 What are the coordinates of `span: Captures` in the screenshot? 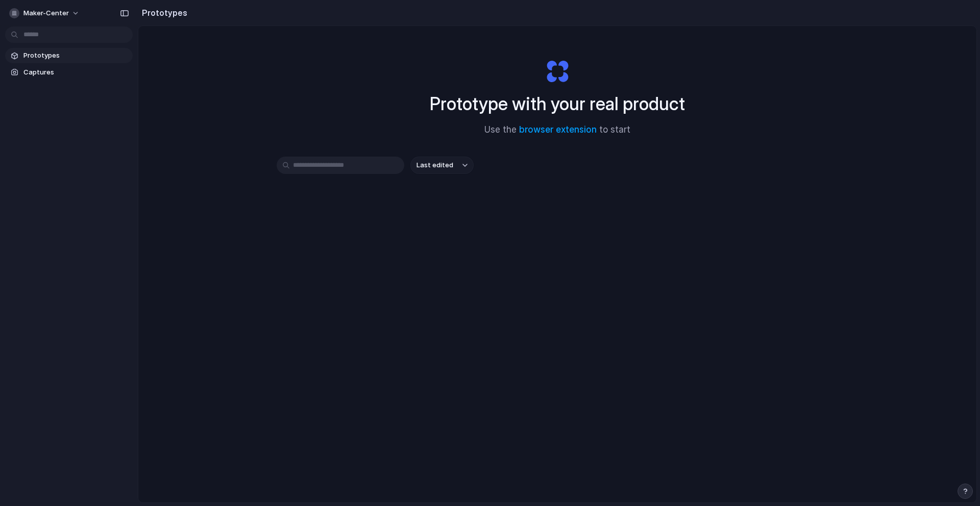 It's located at (76, 72).